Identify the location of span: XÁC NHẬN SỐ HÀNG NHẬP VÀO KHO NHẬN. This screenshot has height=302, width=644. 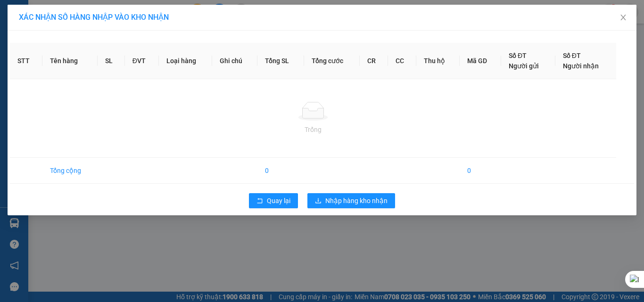
(94, 17).